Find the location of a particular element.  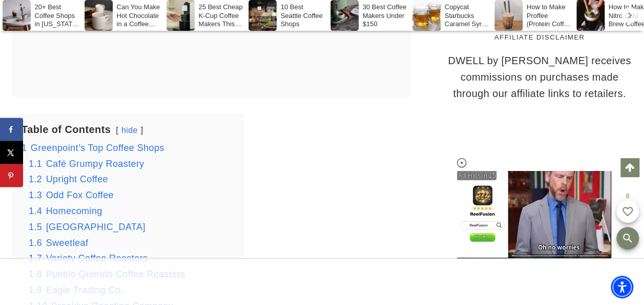

div: Accessibility Menu is located at coordinates (622, 287).